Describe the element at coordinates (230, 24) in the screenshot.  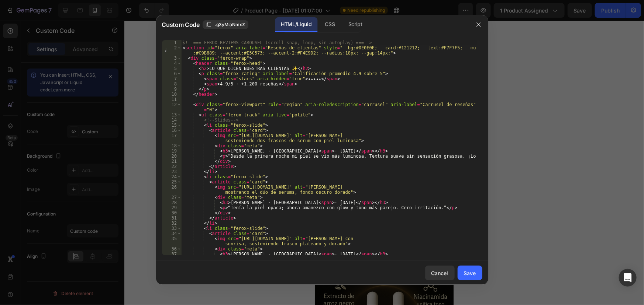
I see `span: .g3yMiaNmxZ` at that location.